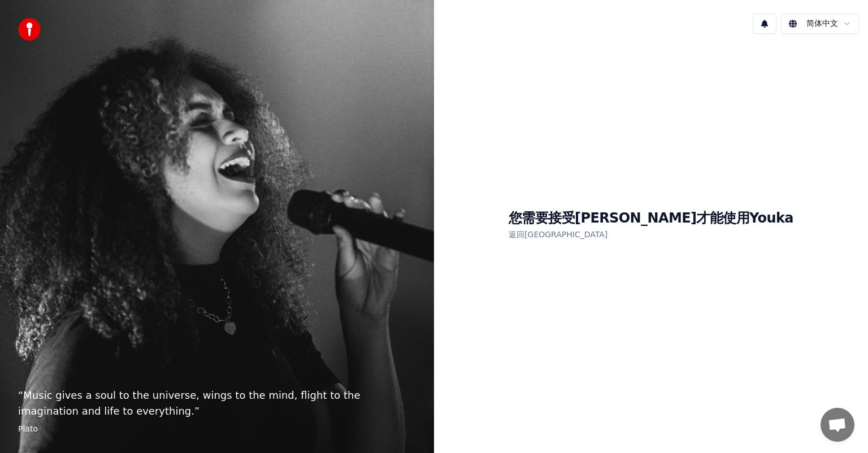 This screenshot has width=868, height=453. Describe the element at coordinates (217, 404) in the screenshot. I see `p: “ Music gives a soul to the universe, wings to the mind, flight to the imagination and life to ev...` at that location.